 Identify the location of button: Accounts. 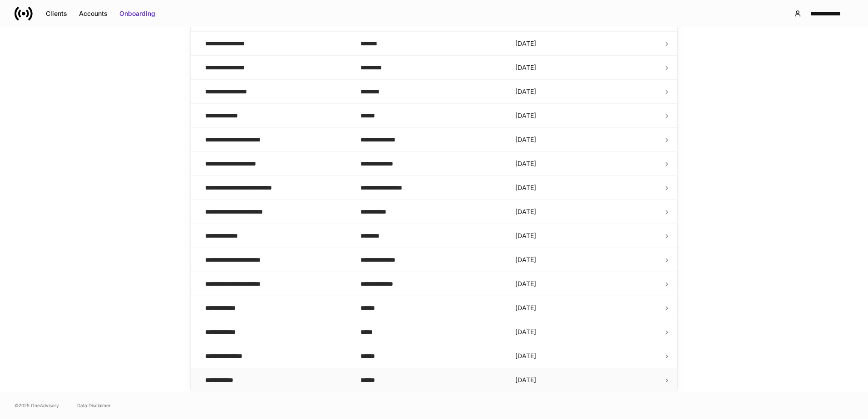
(93, 13).